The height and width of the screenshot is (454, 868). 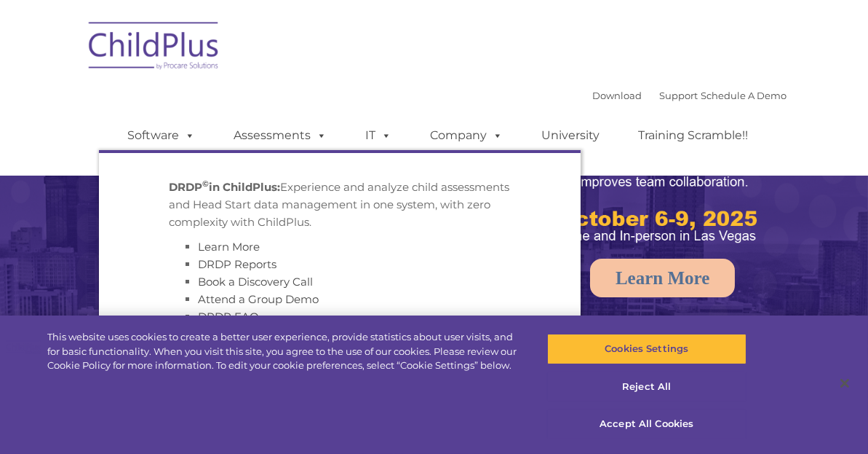 What do you see at coordinates (340, 205) in the screenshot?
I see `p: Experience and analyze child assessments and Head Start data management in one system, with zero ...` at bounding box center [340, 205].